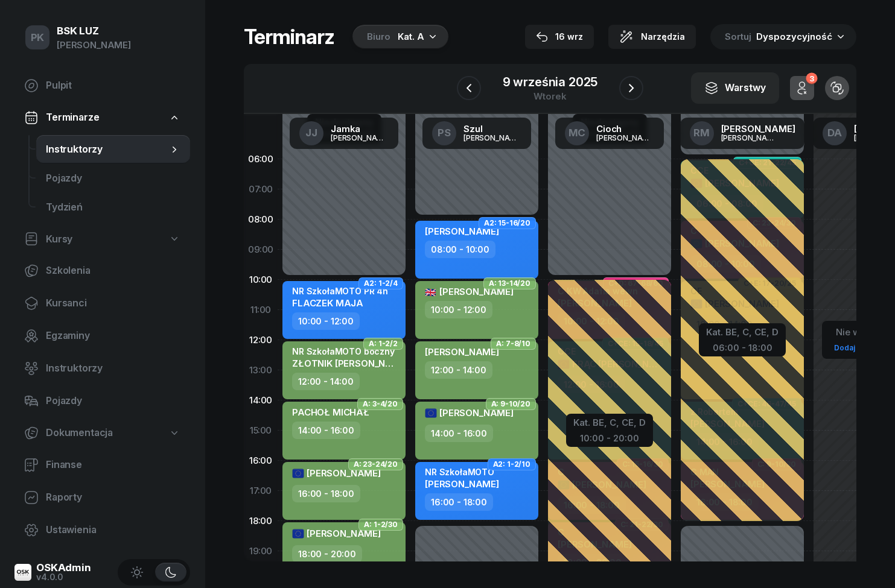 Image resolution: width=895 pixels, height=588 pixels. What do you see at coordinates (94, 31) in the screenshot?
I see `div: BSK LUZ` at bounding box center [94, 31].